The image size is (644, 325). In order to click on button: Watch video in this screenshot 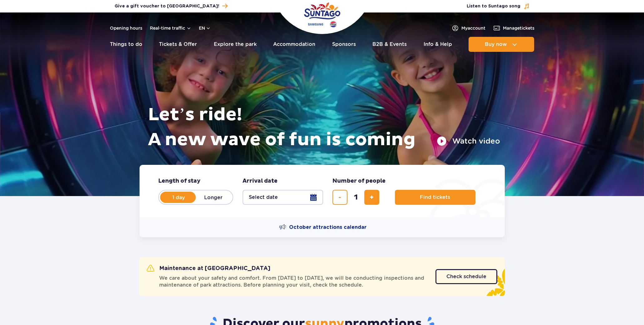, I will do `click(469, 141)`.